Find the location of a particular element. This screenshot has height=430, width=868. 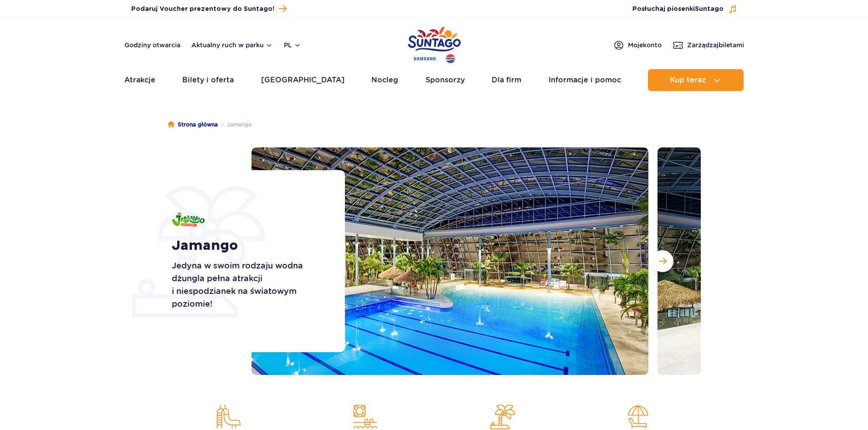

a: Podaruj Voucher prezentowy do Suntago! is located at coordinates (209, 8).